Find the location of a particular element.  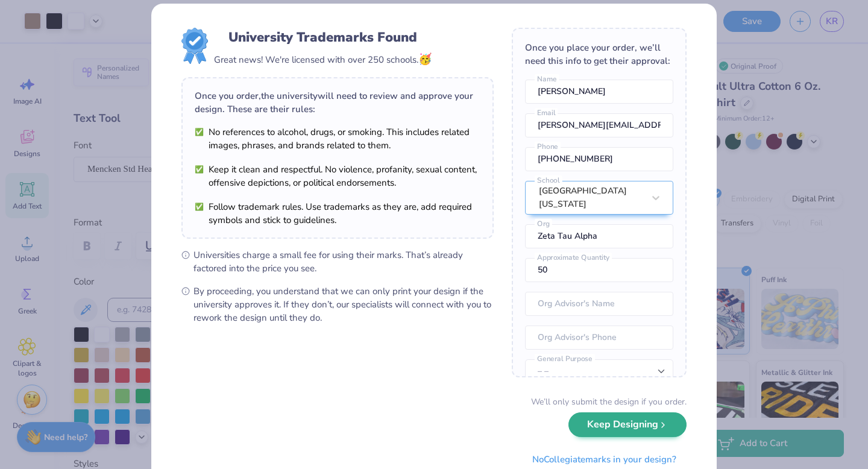

span: By proceeding, you understand that we can only print your design if the university approves it. I... is located at coordinates (343, 304).